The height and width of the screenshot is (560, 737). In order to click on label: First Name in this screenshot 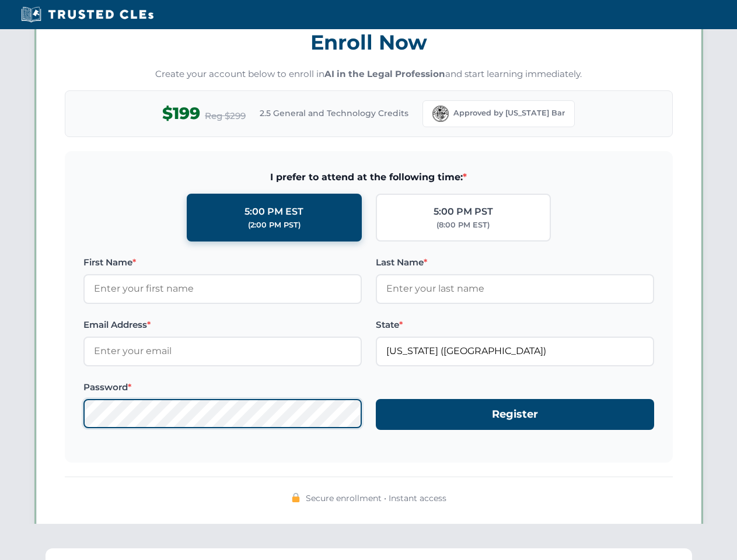, I will do `click(223, 262)`.